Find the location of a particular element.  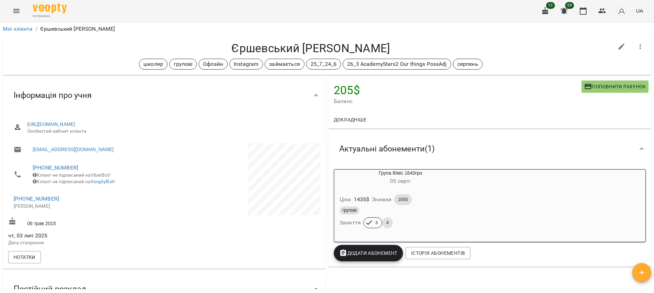

h6: Заняття is located at coordinates (350, 223).